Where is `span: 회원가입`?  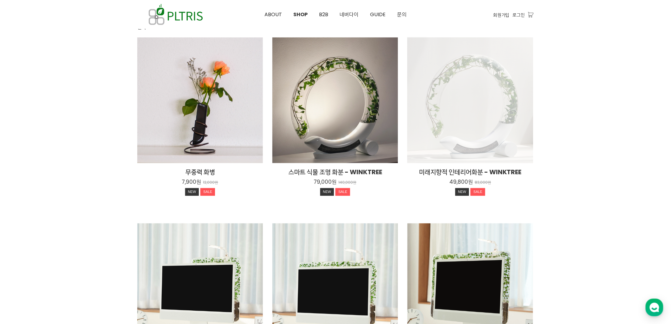 span: 회원가입 is located at coordinates (501, 15).